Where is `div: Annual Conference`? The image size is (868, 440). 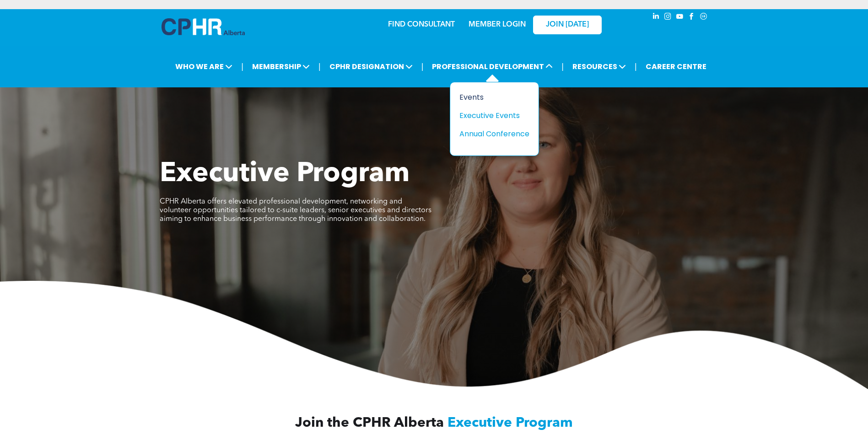
div: Annual Conference is located at coordinates (491, 133).